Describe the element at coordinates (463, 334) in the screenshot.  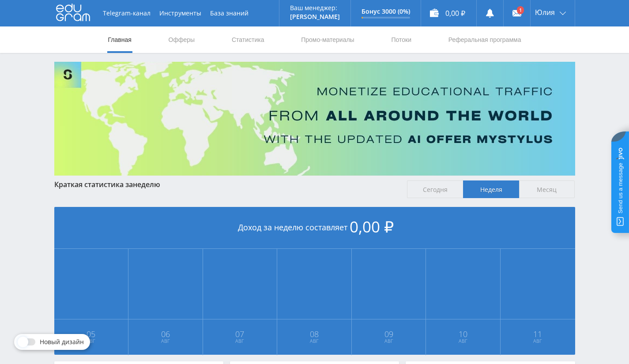
I see `span: 10` at that location.